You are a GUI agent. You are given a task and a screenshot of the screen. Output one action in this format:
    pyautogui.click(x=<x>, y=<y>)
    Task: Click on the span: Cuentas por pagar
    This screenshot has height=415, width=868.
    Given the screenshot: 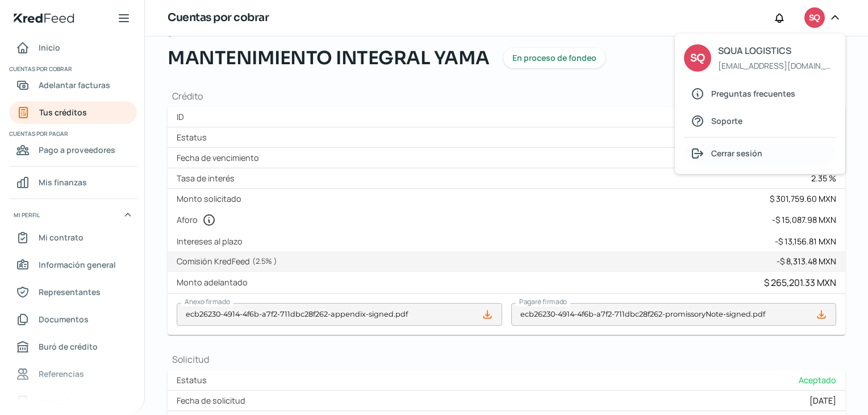 What is the action you would take?
    pyautogui.click(x=72, y=134)
    